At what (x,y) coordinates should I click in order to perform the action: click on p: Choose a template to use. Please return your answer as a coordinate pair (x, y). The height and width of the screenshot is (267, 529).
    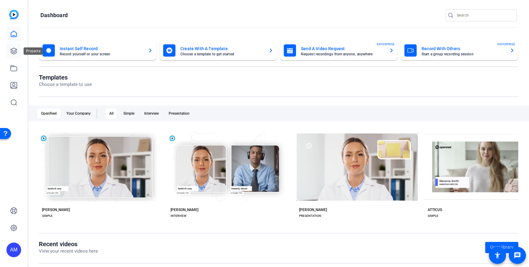
    Looking at the image, I should click on (65, 84).